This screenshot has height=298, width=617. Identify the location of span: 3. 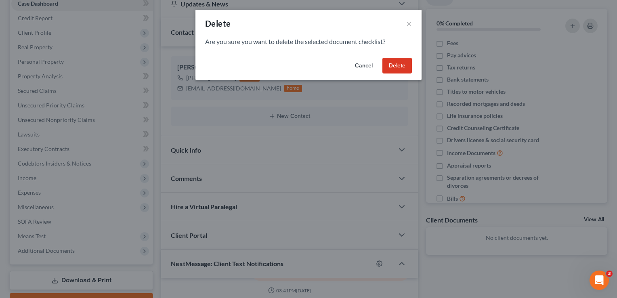
(609, 274).